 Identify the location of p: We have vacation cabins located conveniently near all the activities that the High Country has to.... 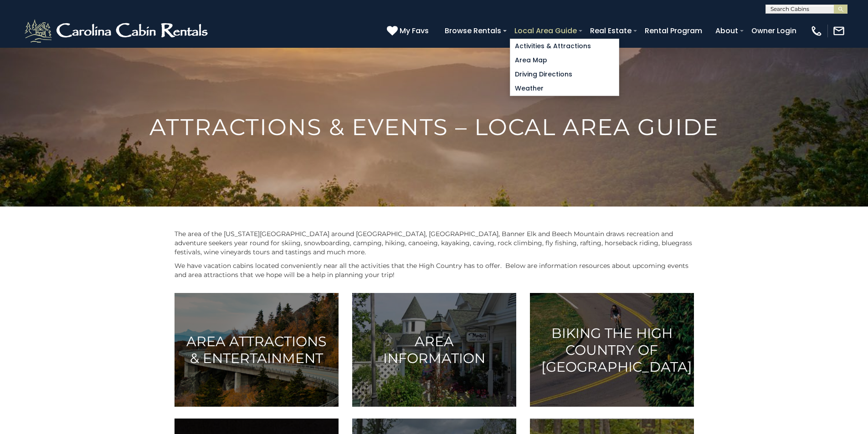
(434, 270).